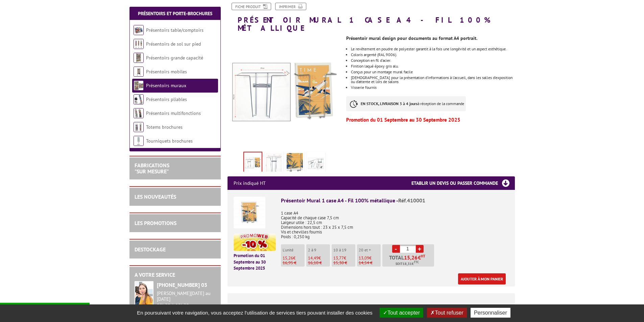 This screenshot has width=644, height=322. Describe the element at coordinates (291, 6) in the screenshot. I see `a: Imprimer` at that location.